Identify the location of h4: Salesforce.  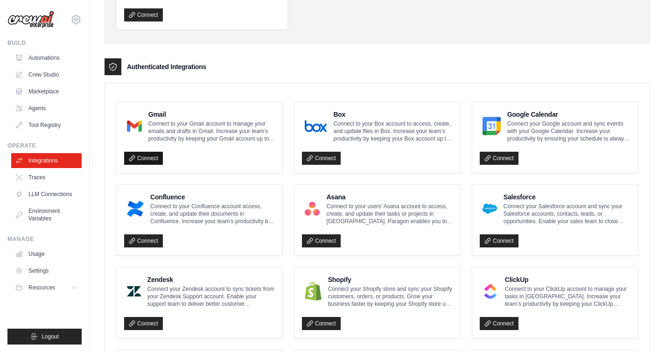
(567, 197).